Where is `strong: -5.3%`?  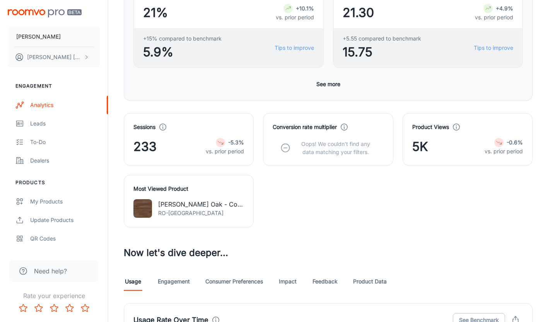 strong: -5.3% is located at coordinates (236, 142).